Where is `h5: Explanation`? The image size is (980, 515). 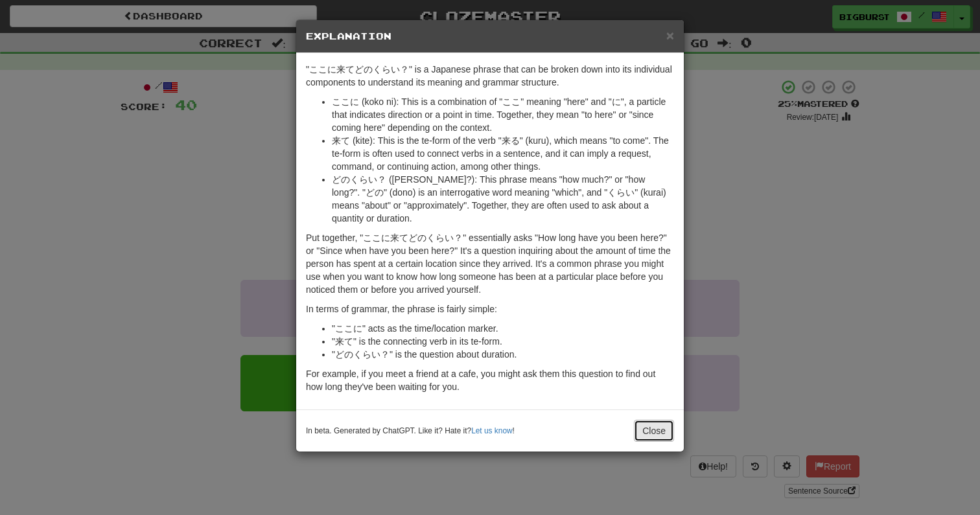
h5: Explanation is located at coordinates (490, 36).